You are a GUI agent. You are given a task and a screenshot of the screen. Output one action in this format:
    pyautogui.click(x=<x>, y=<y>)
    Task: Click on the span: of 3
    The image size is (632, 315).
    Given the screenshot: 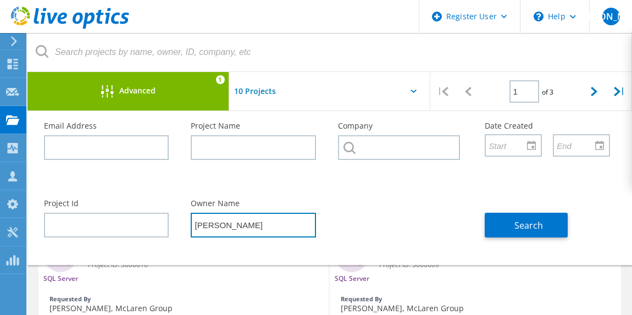 What is the action you would take?
    pyautogui.click(x=548, y=92)
    